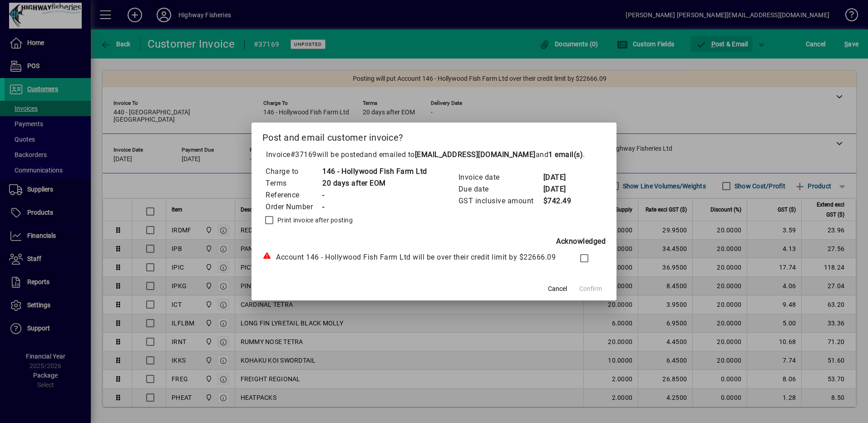  What do you see at coordinates (501, 189) in the screenshot?
I see `td: Due date` at bounding box center [501, 189].